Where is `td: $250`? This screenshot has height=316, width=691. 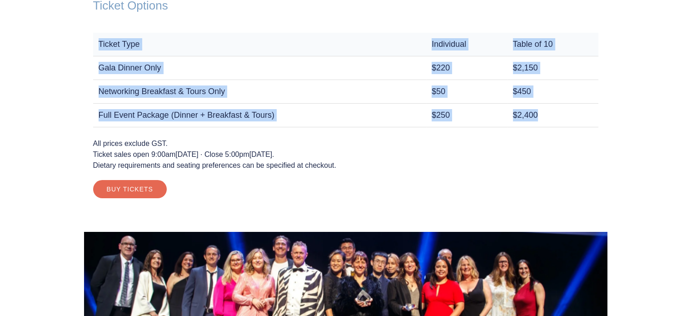 td: $250 is located at coordinates (467, 115).